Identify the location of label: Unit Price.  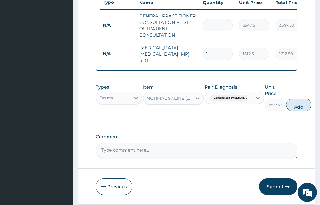
(275, 90).